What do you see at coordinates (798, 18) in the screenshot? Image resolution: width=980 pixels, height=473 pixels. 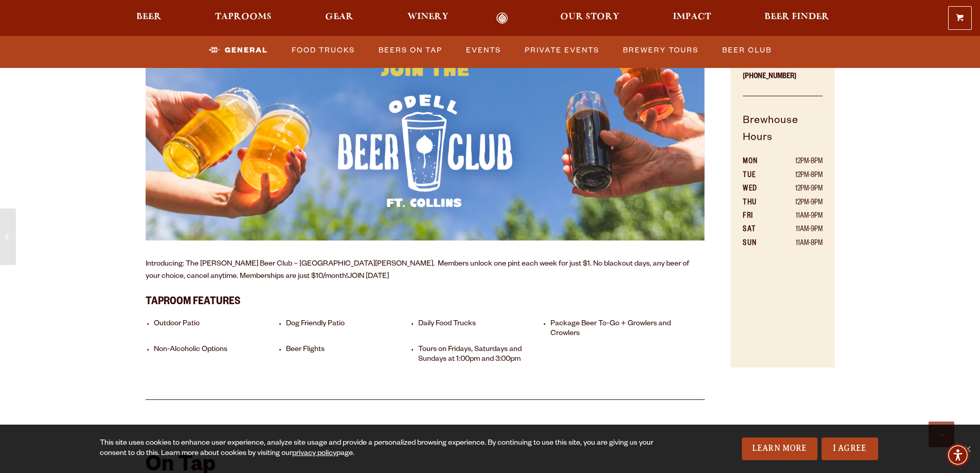 I see `a: Beer Finder` at bounding box center [798, 18].